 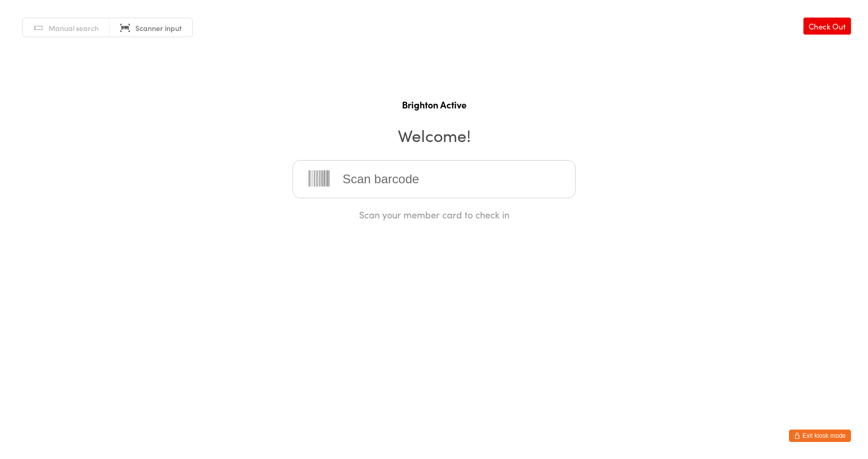 I want to click on button: Exit kiosk mode, so click(x=820, y=436).